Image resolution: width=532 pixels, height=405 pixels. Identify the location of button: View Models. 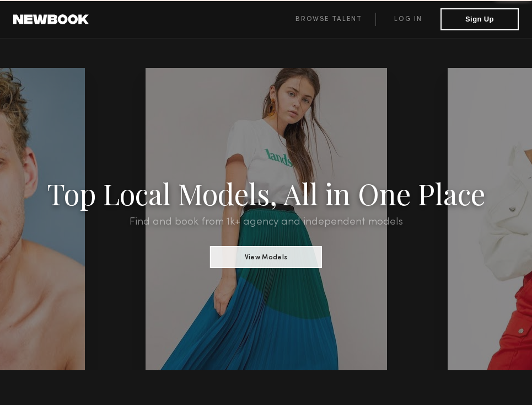
(266, 256).